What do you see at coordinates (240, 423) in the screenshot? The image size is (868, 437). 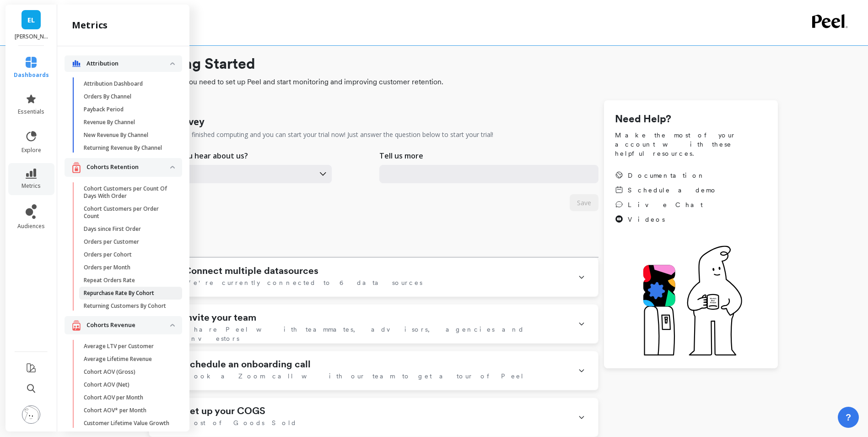 I see `span: Cost of Goods Sold` at bounding box center [240, 423].